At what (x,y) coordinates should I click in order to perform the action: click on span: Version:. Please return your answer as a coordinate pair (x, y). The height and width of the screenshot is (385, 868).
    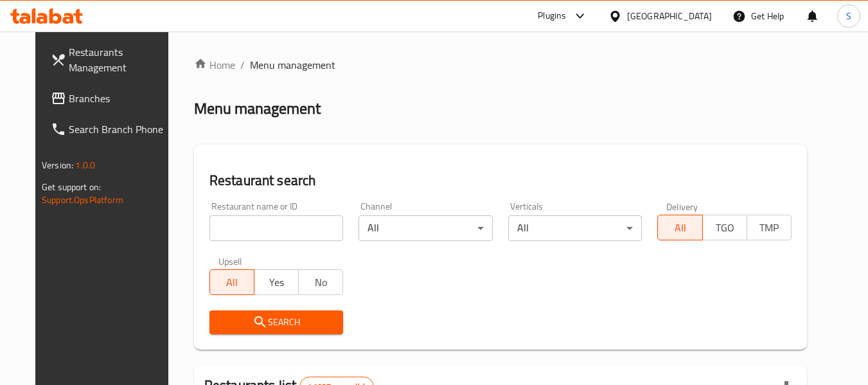
    Looking at the image, I should click on (57, 165).